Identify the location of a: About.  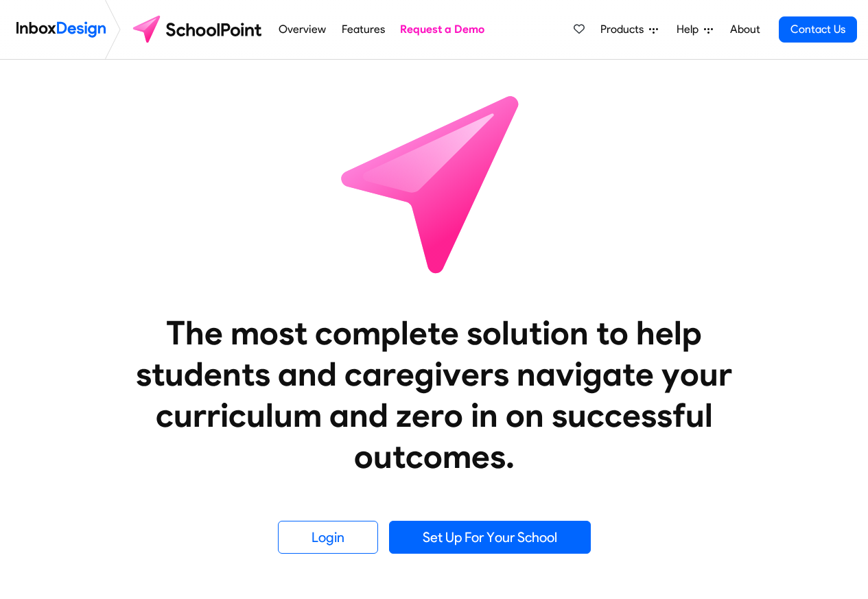
(744, 30).